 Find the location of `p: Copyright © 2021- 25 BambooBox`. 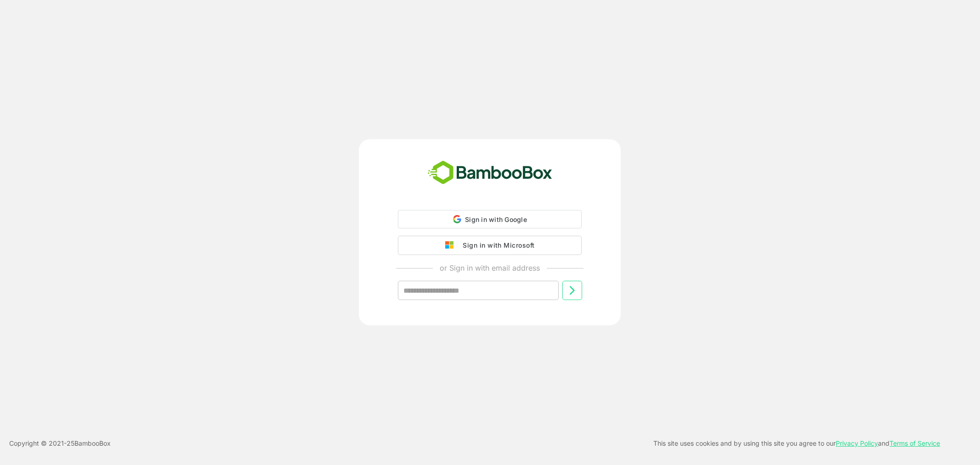

p: Copyright © 2021- 25 BambooBox is located at coordinates (60, 443).